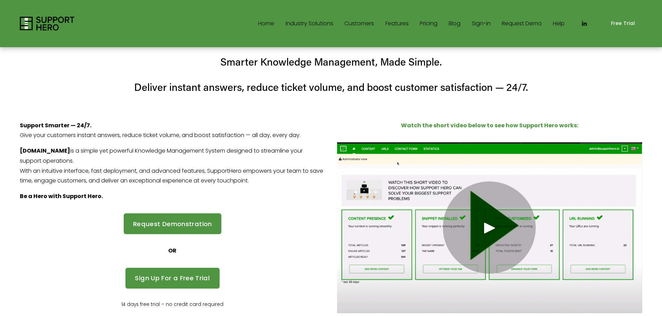 This screenshot has width=662, height=316. Describe the element at coordinates (61, 196) in the screenshot. I see `strong: Be a Hero with Support Hero.` at that location.